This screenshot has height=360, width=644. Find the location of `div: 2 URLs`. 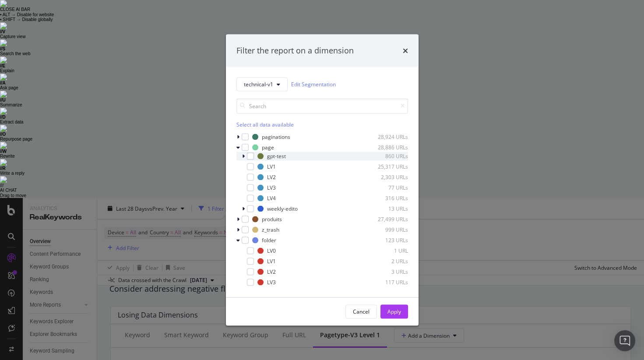

div: 2 URLs is located at coordinates (387, 261).